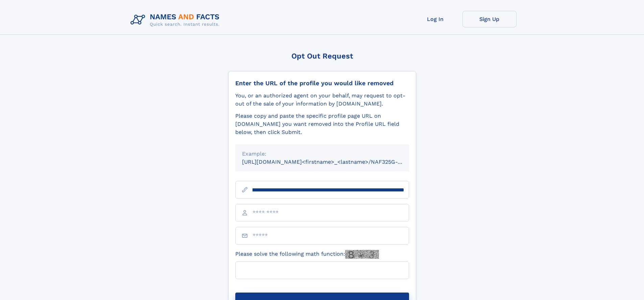  Describe the element at coordinates (322, 154) in the screenshot. I see `div: Example:` at that location.